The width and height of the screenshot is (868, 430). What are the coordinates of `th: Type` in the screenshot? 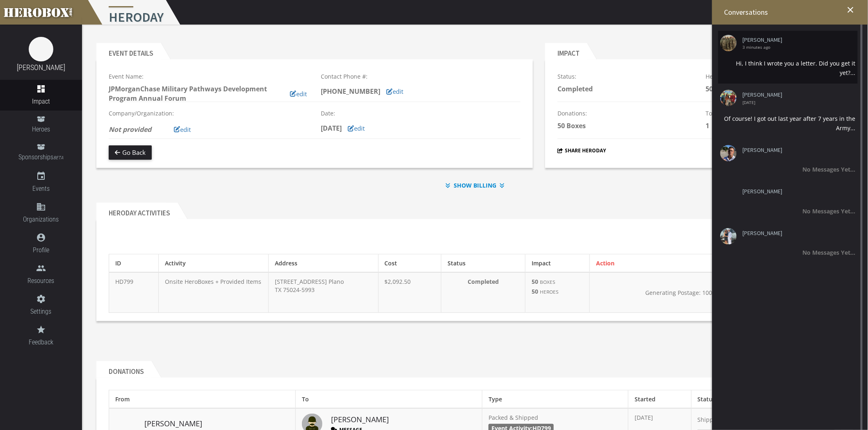 It's located at (556, 400).